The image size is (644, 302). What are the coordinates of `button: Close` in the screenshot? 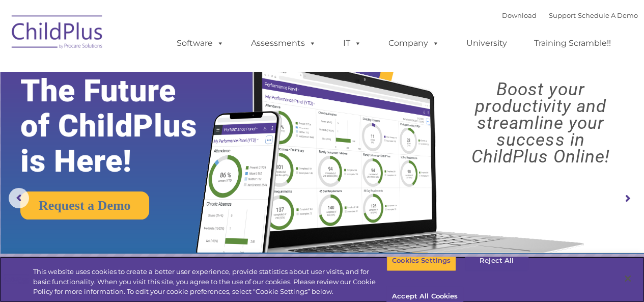 It's located at (628, 279).